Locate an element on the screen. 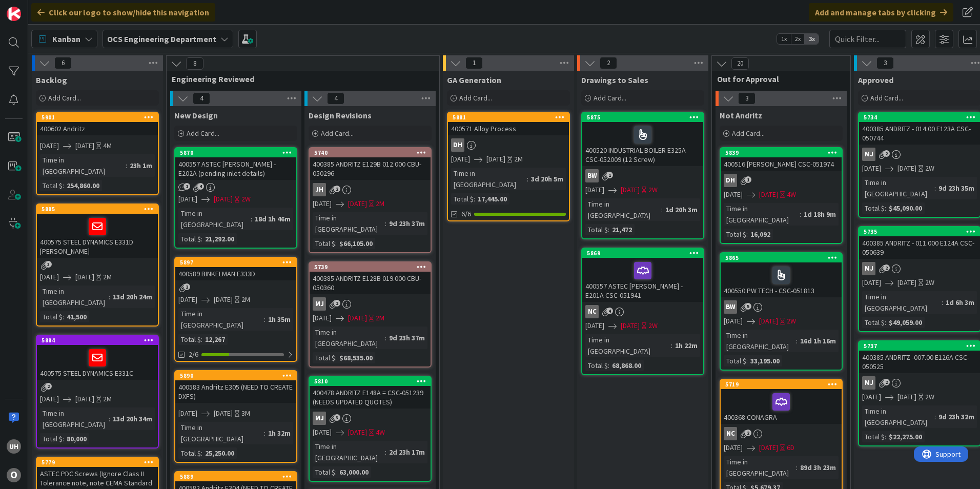 This screenshot has width=980, height=489. div: 9d 23h 37m is located at coordinates (407, 224).